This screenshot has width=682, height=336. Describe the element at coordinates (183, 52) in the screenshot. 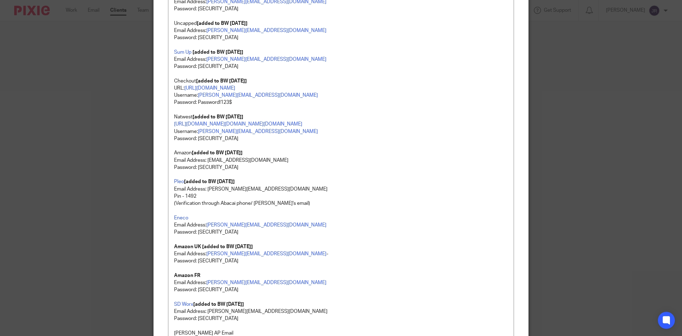

I see `a: Sum Up` at that location.